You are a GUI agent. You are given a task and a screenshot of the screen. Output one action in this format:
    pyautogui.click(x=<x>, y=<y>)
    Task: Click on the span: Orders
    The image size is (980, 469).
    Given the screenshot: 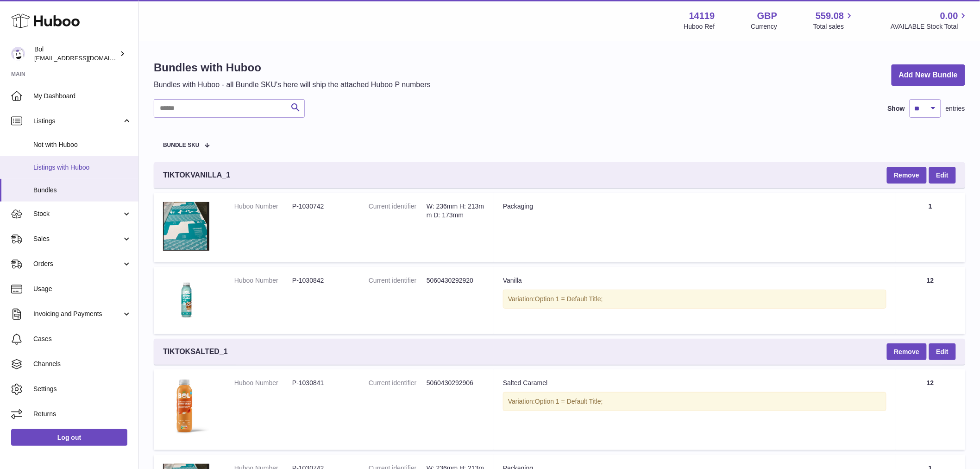 What is the action you would take?
    pyautogui.click(x=78, y=264)
    